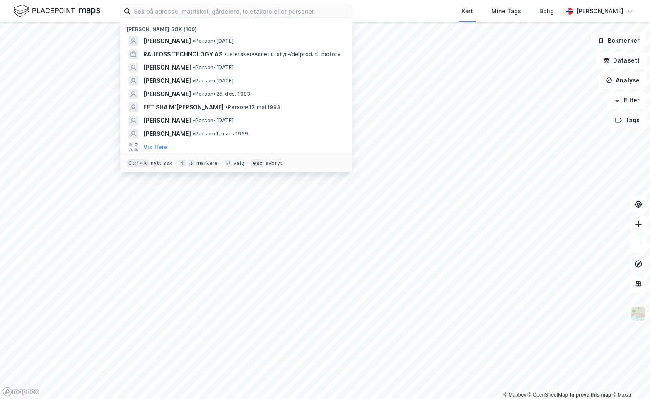 This screenshot has width=650, height=399. I want to click on div: Ctrl + k, so click(138, 163).